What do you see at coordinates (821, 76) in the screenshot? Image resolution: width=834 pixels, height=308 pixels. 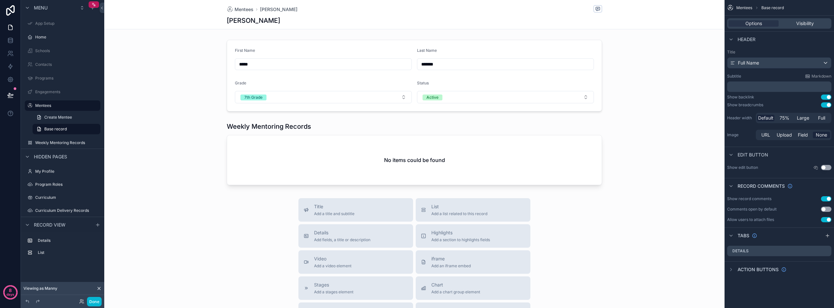 I see `span: Markdown` at bounding box center [821, 76].